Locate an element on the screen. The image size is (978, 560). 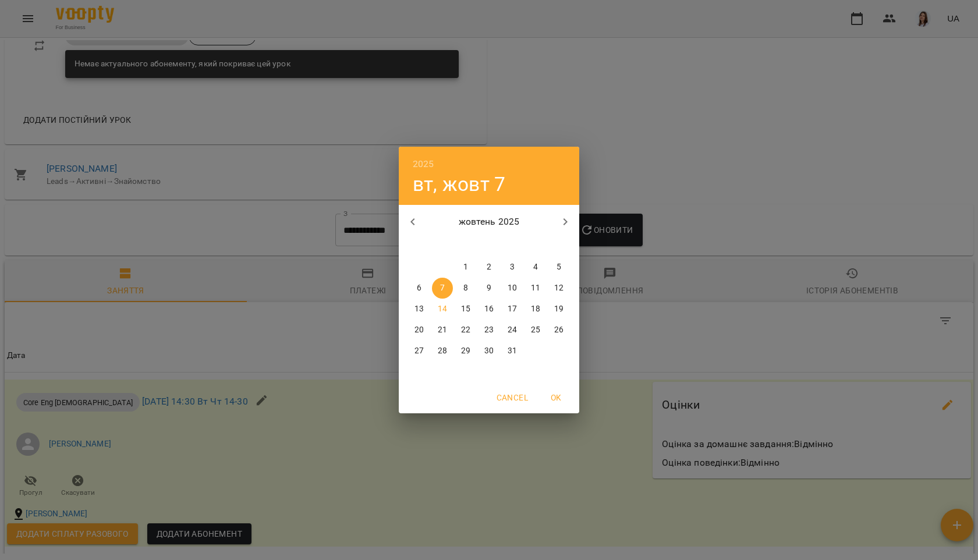
p: 24 is located at coordinates (512, 330).